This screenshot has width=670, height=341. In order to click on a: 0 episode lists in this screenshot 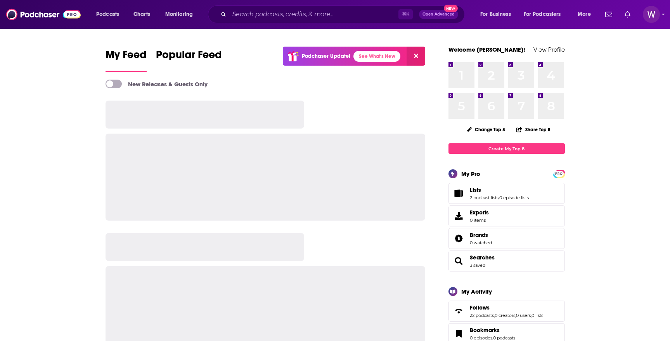, I will do `click(514, 197)`.